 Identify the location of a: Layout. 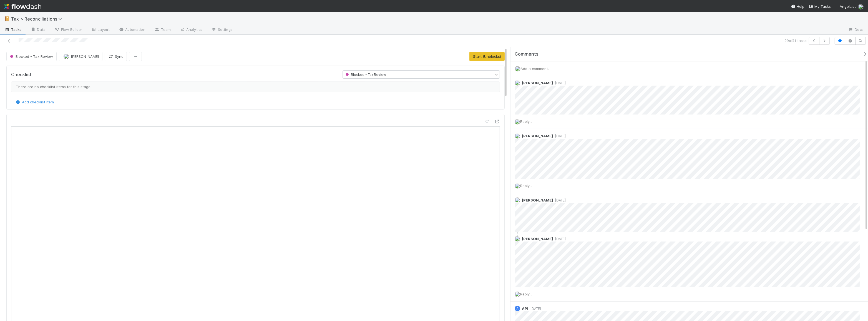
(100, 30).